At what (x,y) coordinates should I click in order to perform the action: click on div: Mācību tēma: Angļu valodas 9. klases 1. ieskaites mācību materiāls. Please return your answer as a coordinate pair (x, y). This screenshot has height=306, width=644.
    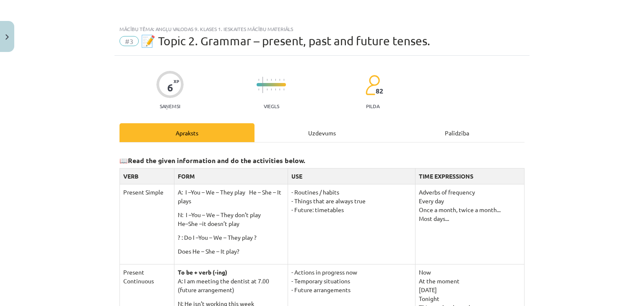
    Looking at the image, I should click on (322, 29).